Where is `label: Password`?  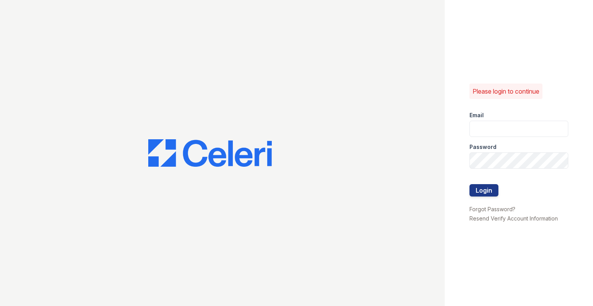
label: Password is located at coordinates (483, 147).